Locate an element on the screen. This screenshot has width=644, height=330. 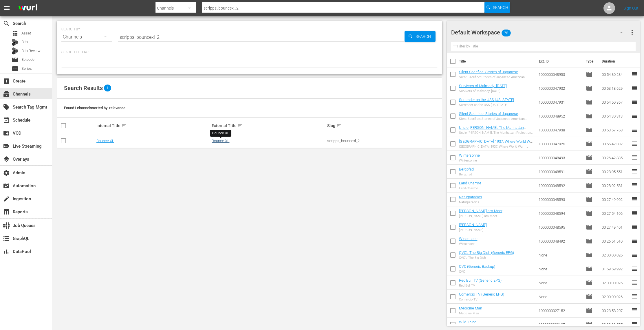
td: 1000000027152 is located at coordinates (560, 311).